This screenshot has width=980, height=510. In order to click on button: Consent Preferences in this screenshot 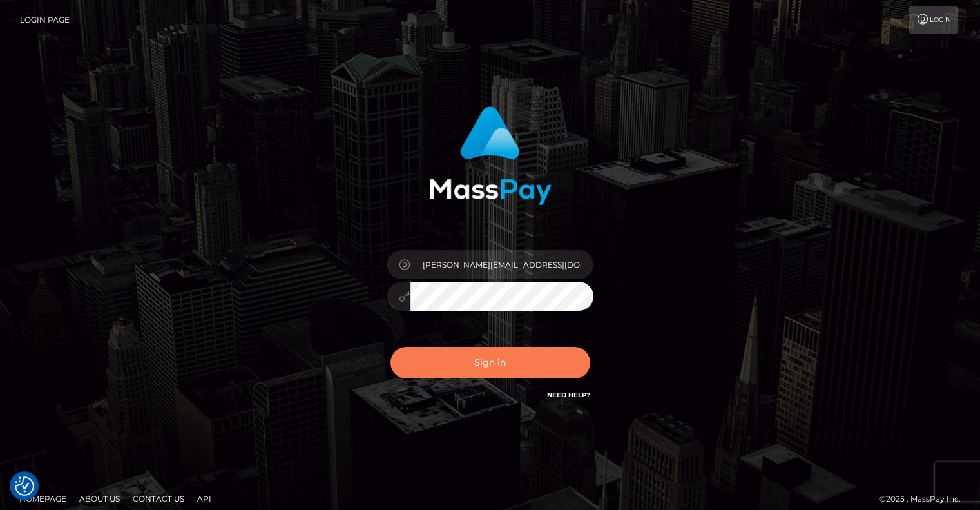, I will do `click(24, 486)`.